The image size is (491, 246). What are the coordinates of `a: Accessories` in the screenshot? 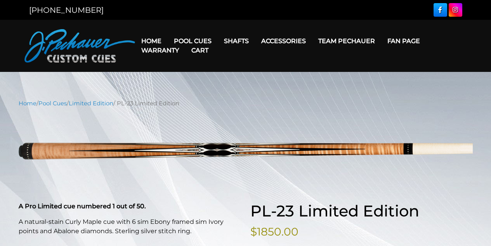 It's located at (284, 41).